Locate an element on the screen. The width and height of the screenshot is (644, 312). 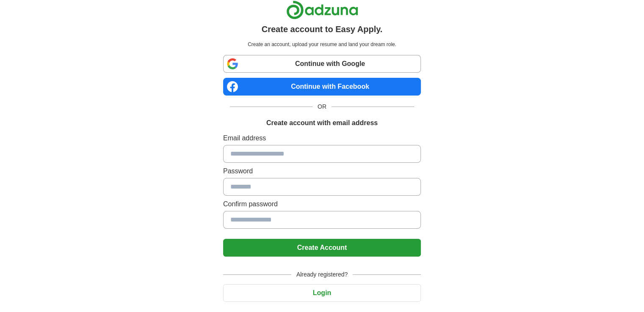
span: OR is located at coordinates (322, 106).